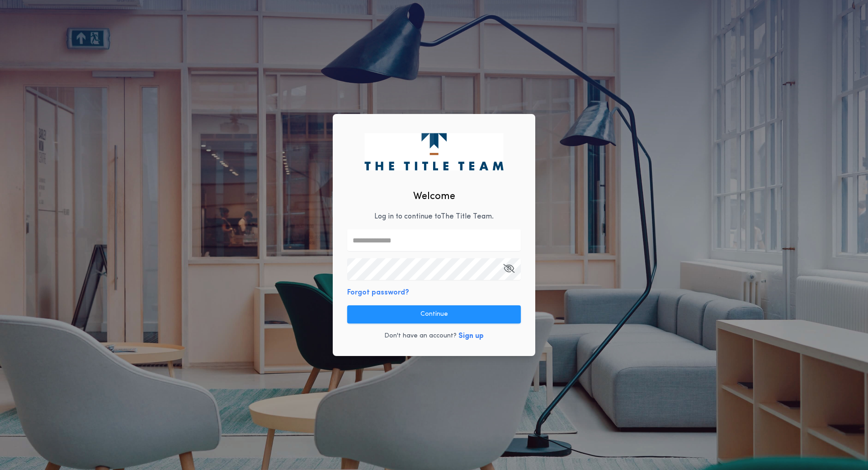 Image resolution: width=868 pixels, height=470 pixels. I want to click on p: Log in to continue to The Title Team ., so click(434, 217).